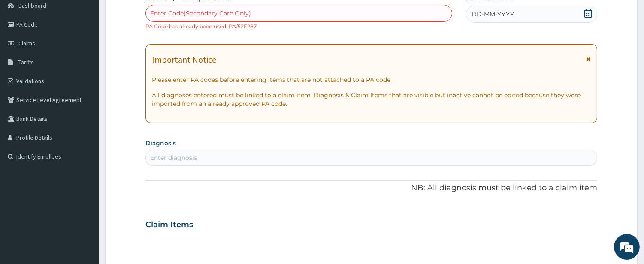  I want to click on div: Chat with us now, so click(94, 53).